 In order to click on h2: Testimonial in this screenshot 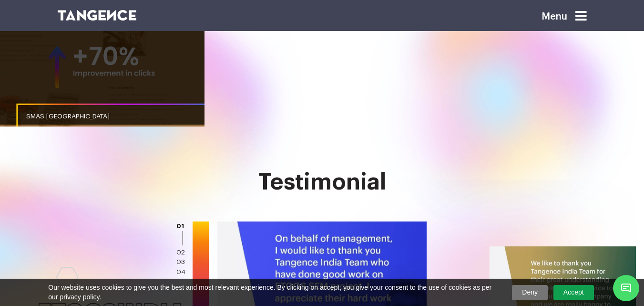, I will do `click(322, 182)`.